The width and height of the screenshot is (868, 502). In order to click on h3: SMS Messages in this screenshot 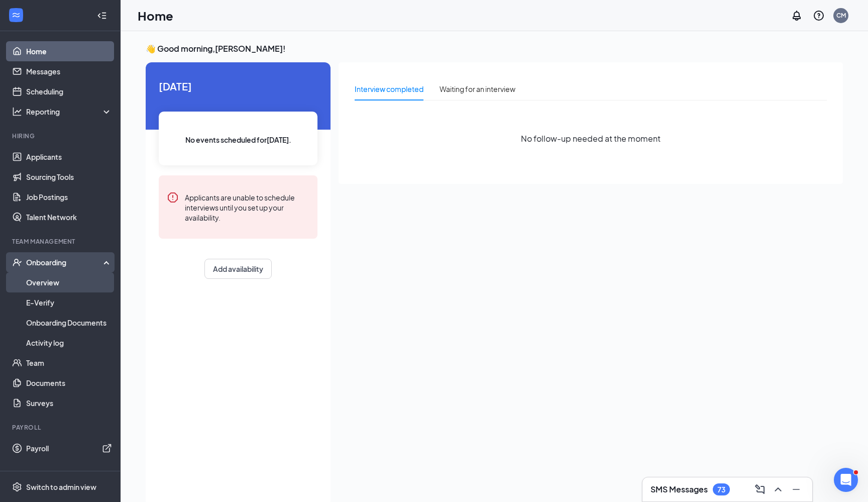, I will do `click(679, 490)`.